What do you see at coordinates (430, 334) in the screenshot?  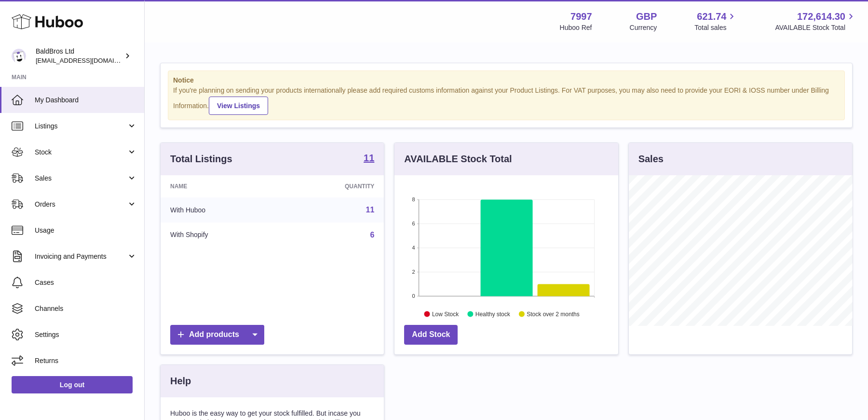 I see `a: Add Stock` at bounding box center [430, 334].